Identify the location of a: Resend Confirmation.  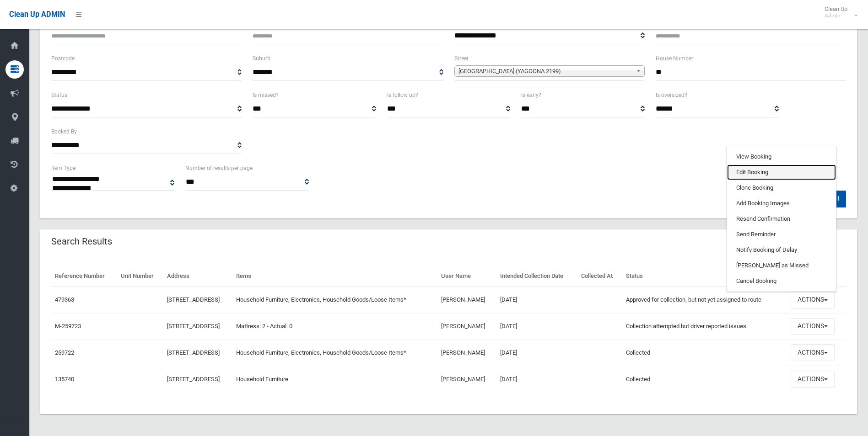
(782, 219).